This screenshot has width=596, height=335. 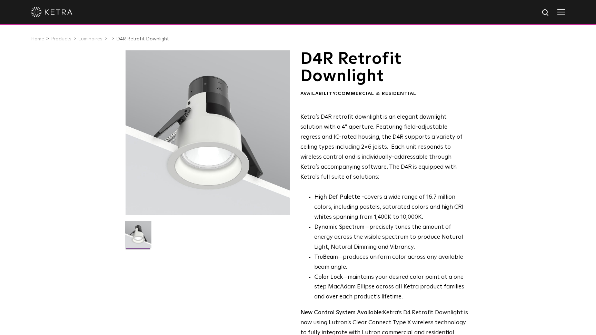 What do you see at coordinates (384, 68) in the screenshot?
I see `h1: D4R Retrofit Downlight` at bounding box center [384, 68].